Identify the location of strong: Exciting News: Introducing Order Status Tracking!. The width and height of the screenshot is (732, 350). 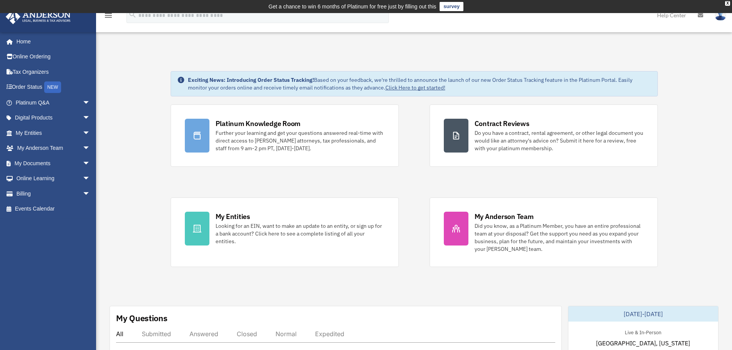
(251, 80).